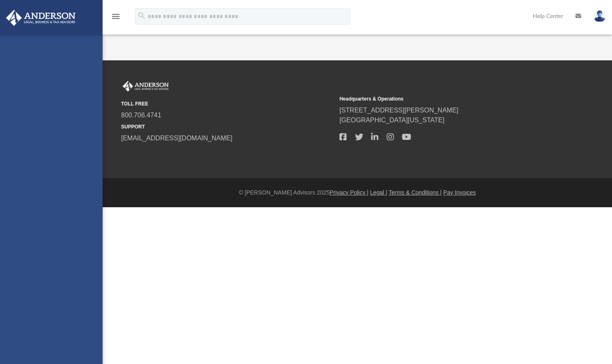 This screenshot has width=612, height=364. I want to click on img: User Pic, so click(599, 16).